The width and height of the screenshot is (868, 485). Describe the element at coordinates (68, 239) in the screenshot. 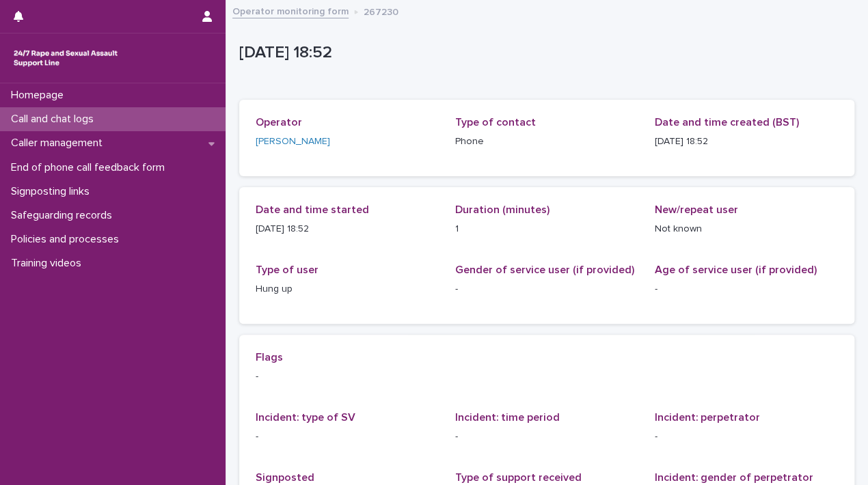

I see `p: Policies and processes` at that location.